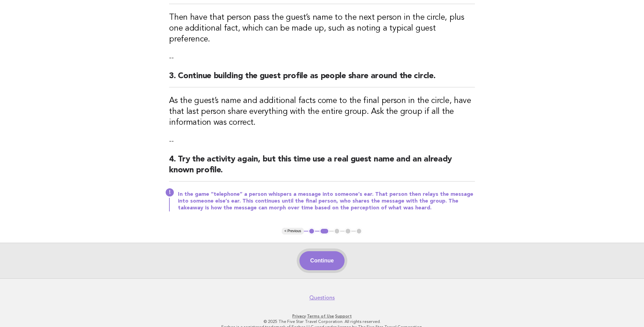 Image resolution: width=644 pixels, height=327 pixels. What do you see at coordinates (322, 79) in the screenshot?
I see `h2: 3. Continue building the guest profile as people share around the circle.` at bounding box center [322, 79].